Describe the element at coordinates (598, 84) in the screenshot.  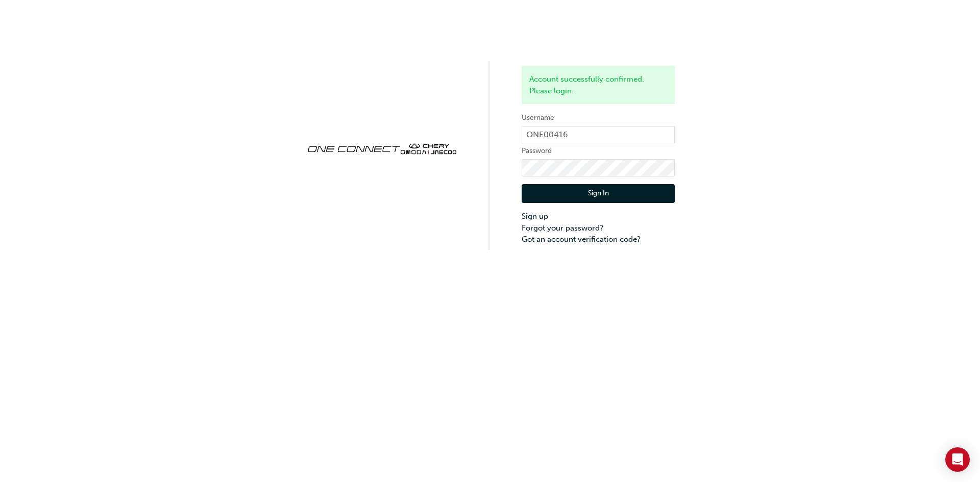
I see `div: Account successfully confirmed. Please login.` at that location.